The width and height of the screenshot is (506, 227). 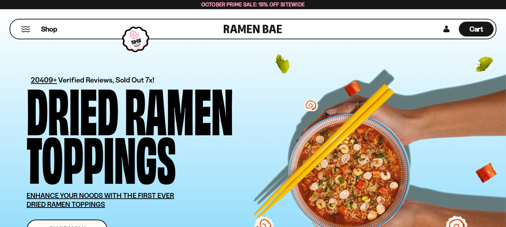 I want to click on div: Cart, so click(x=476, y=29).